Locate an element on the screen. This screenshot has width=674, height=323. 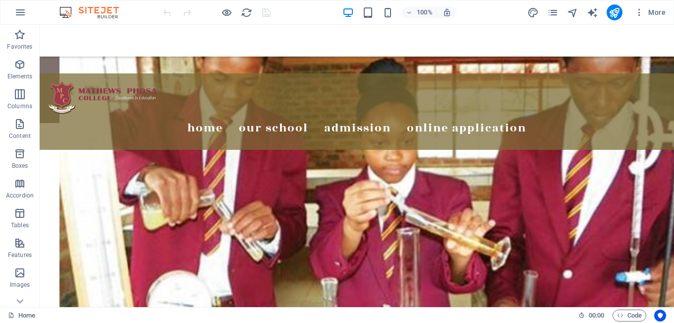
p: Elements is located at coordinates (20, 76).